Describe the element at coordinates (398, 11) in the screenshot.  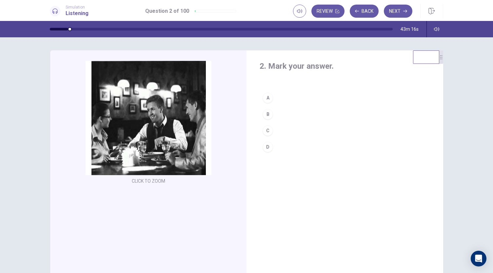
I see `button: Next` at that location.